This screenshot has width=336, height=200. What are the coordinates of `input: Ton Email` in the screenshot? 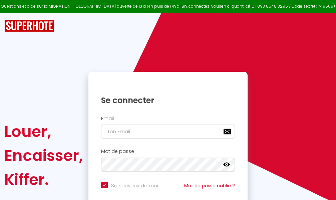 It's located at (168, 132).